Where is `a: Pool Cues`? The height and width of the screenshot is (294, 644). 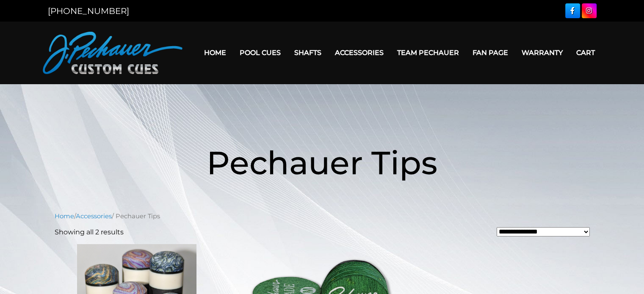 a: Pool Cues is located at coordinates (260, 53).